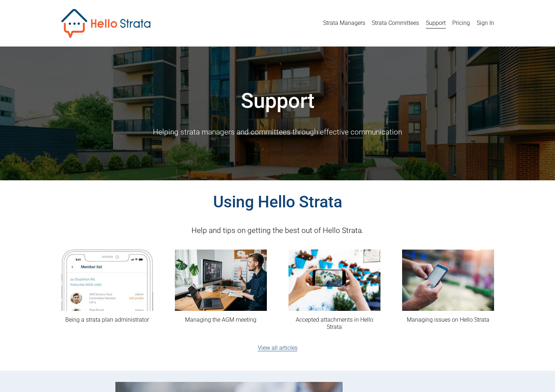 The height and width of the screenshot is (392, 555). Describe the element at coordinates (278, 348) in the screenshot. I see `a: View all articles` at that location.